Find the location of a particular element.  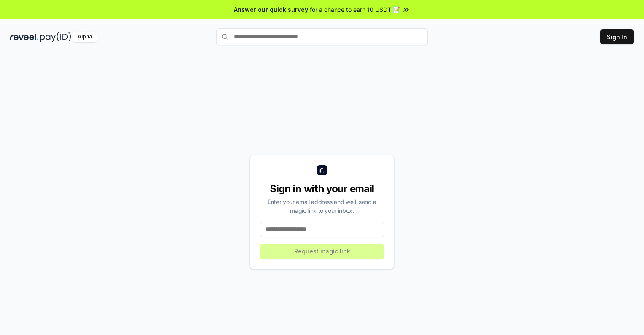

img: reveel_dark is located at coordinates (24, 36).